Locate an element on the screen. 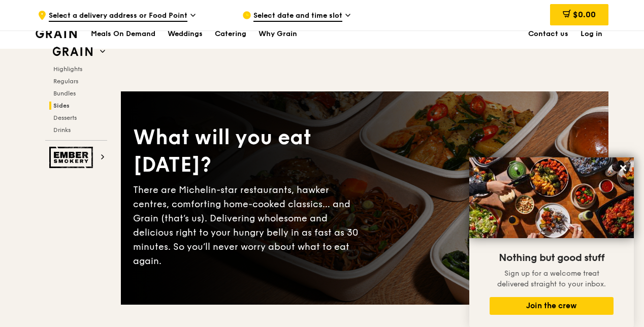 The width and height of the screenshot is (644, 327). a: Log in is located at coordinates (591, 34).